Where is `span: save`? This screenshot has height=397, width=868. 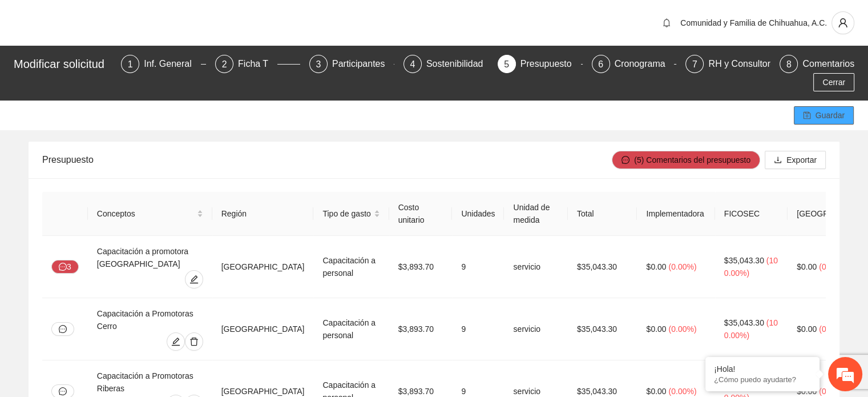 span: save is located at coordinates (806, 116).